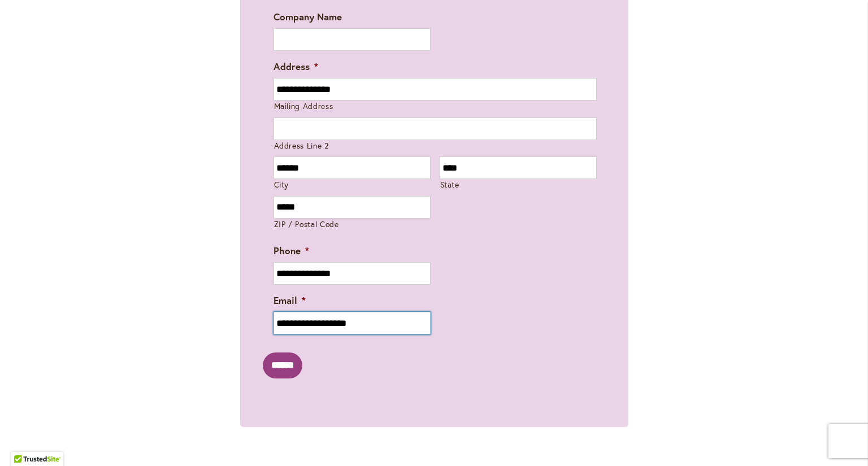 The width and height of the screenshot is (868, 466). I want to click on label: Email, so click(290, 300).